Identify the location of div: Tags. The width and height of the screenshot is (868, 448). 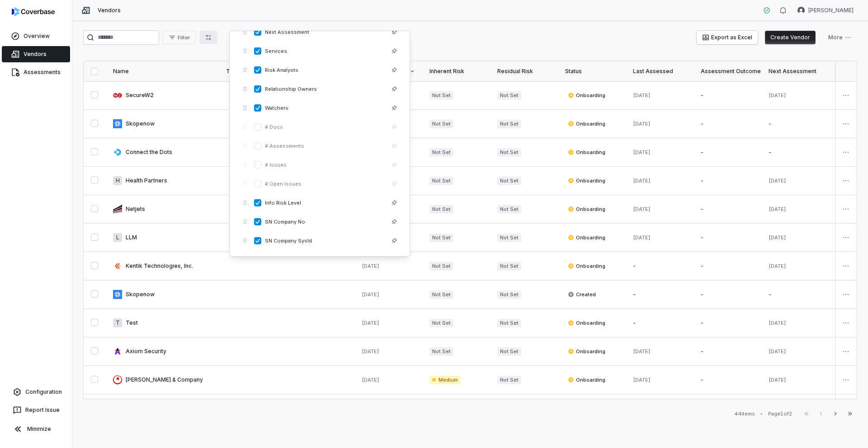
(287, 72).